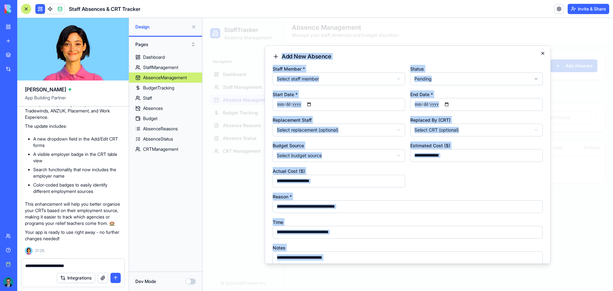 The width and height of the screenshot is (613, 291). Describe the element at coordinates (161, 149) in the screenshot. I see `div: CRTManagement` at that location.